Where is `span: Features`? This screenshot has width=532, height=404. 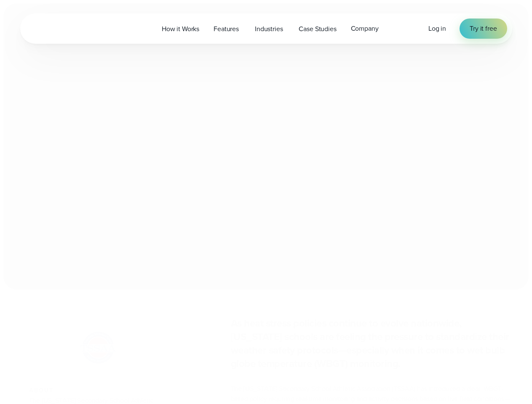 span: Features is located at coordinates (226, 29).